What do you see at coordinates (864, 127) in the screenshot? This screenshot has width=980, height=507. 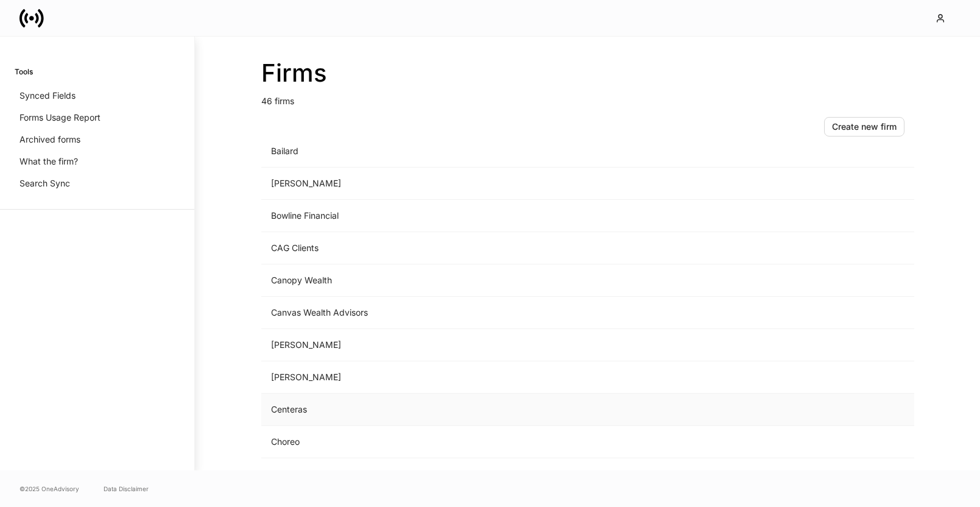 I see `div: Create new firm` at bounding box center [864, 127].